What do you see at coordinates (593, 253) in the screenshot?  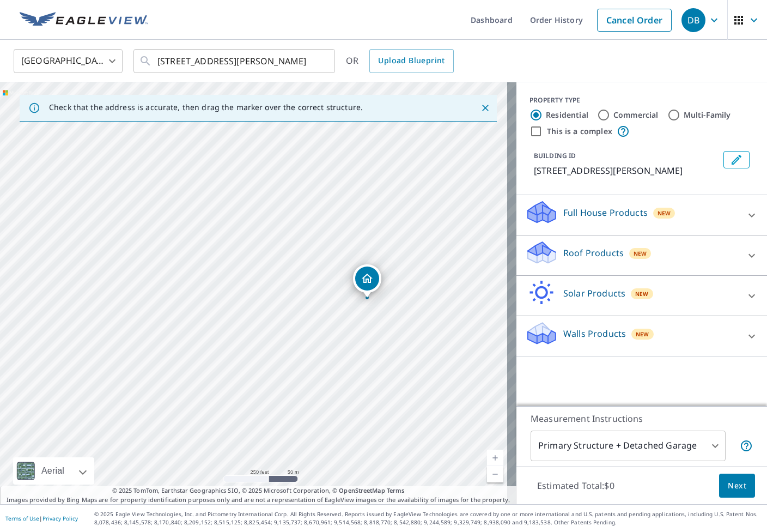 I see `p: Roof Products` at bounding box center [593, 253].